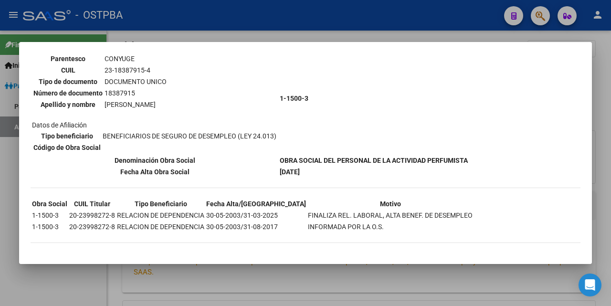  What do you see at coordinates (68, 70) in the screenshot?
I see `th: CUIL` at bounding box center [68, 70].